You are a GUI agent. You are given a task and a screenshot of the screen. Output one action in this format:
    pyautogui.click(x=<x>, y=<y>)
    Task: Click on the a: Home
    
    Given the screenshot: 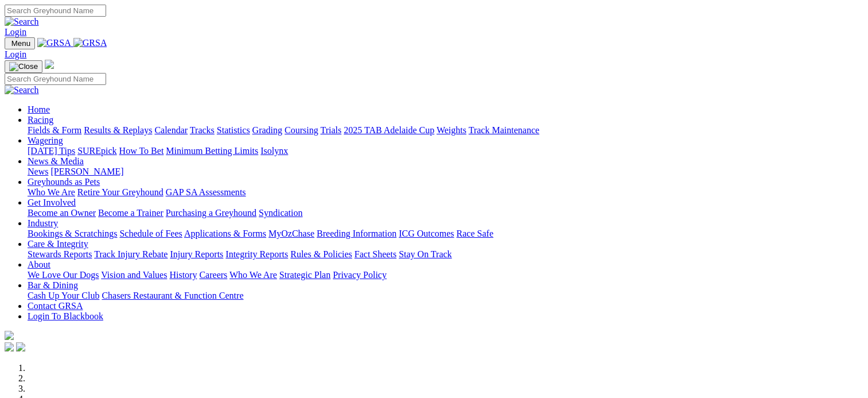 What is the action you would take?
    pyautogui.click(x=39, y=109)
    